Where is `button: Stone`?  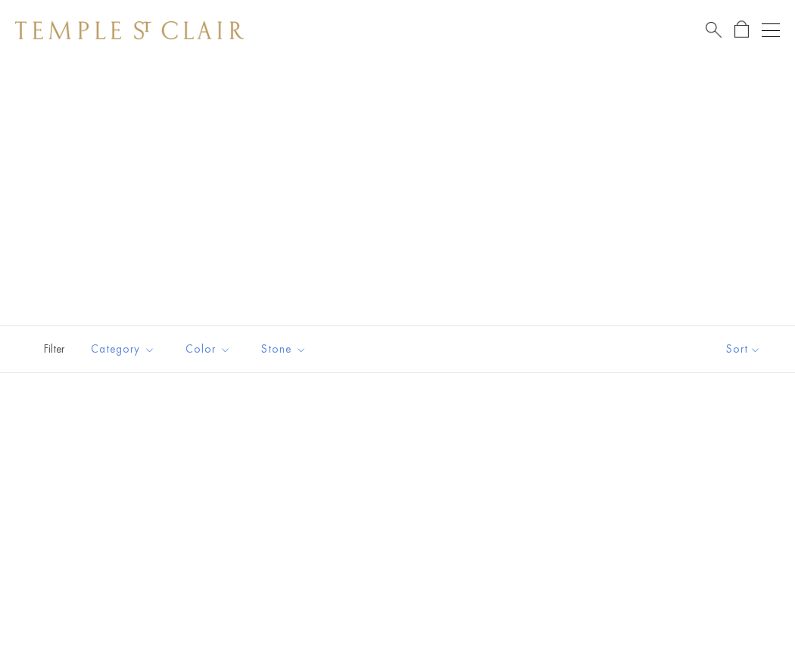
button: Stone is located at coordinates (284, 349).